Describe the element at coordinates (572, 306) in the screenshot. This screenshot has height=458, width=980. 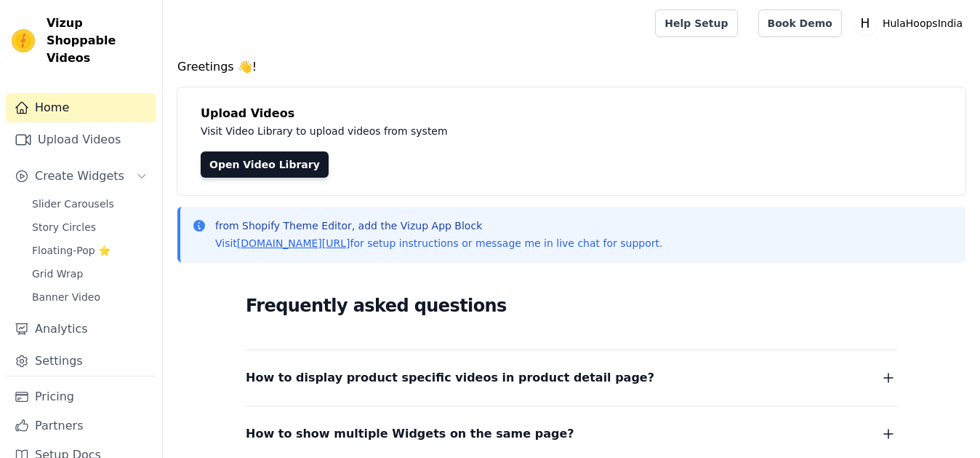
I see `h2: Frequently asked questions` at that location.